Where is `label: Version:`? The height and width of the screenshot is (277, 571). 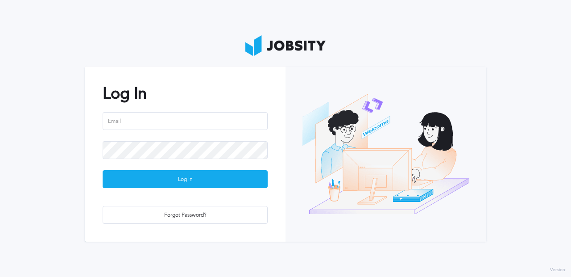 label: Version: is located at coordinates (558, 270).